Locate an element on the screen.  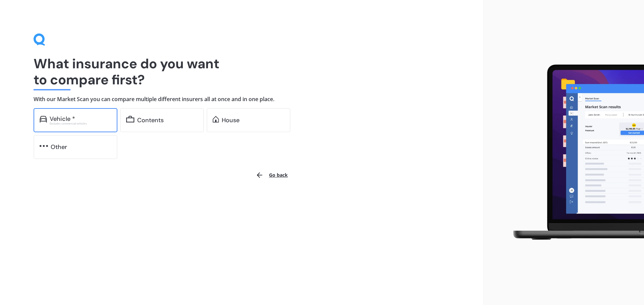
img: content.01f40a52572271636b6f.svg is located at coordinates (130, 120).